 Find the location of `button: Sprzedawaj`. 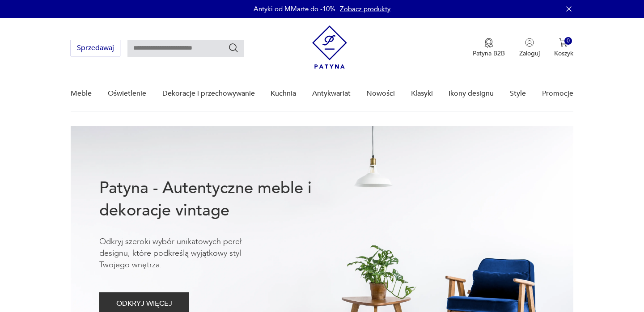

button: Sprzedawaj is located at coordinates (95, 48).